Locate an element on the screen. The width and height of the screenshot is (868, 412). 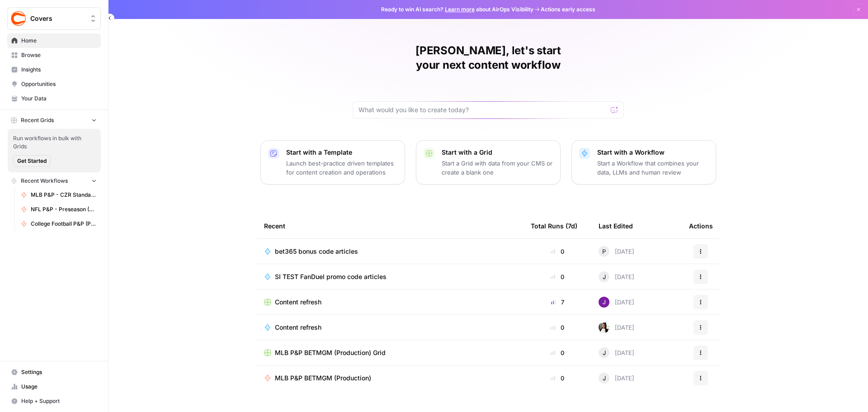
img: nj1ssy6o3lyd6ijko0eoja4aphzn is located at coordinates (604, 302).